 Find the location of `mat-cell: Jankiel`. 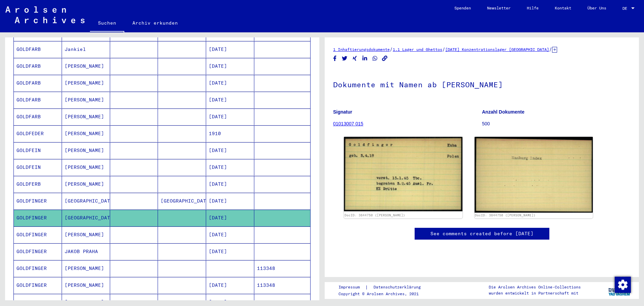

mat-cell: Jankiel is located at coordinates (86, 49).